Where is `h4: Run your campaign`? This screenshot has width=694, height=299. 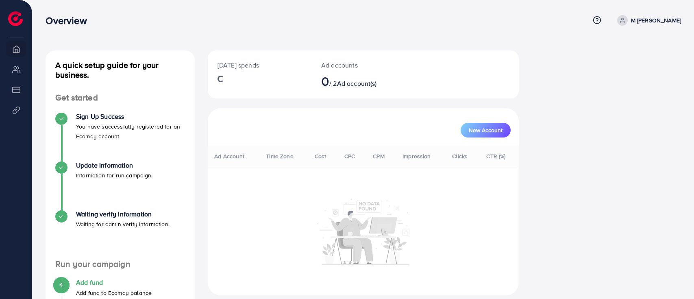
h4: Run your campaign is located at coordinates (120, 264).